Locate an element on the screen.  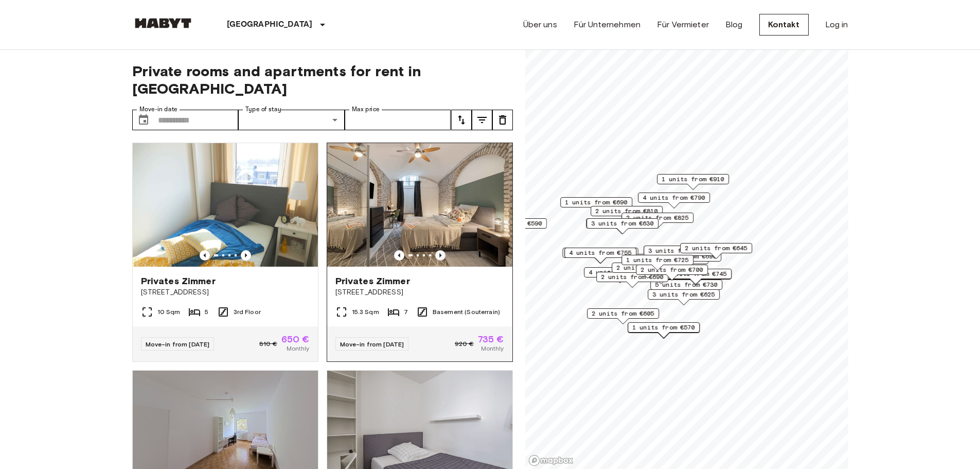
span: 3 units from €590 is located at coordinates (511, 223).